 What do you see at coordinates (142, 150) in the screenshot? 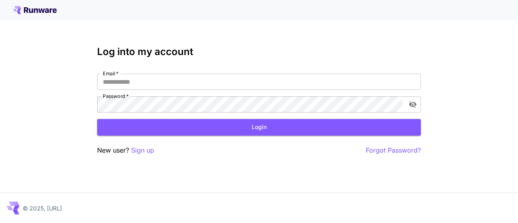
I see `button: Sign up` at bounding box center [142, 150].